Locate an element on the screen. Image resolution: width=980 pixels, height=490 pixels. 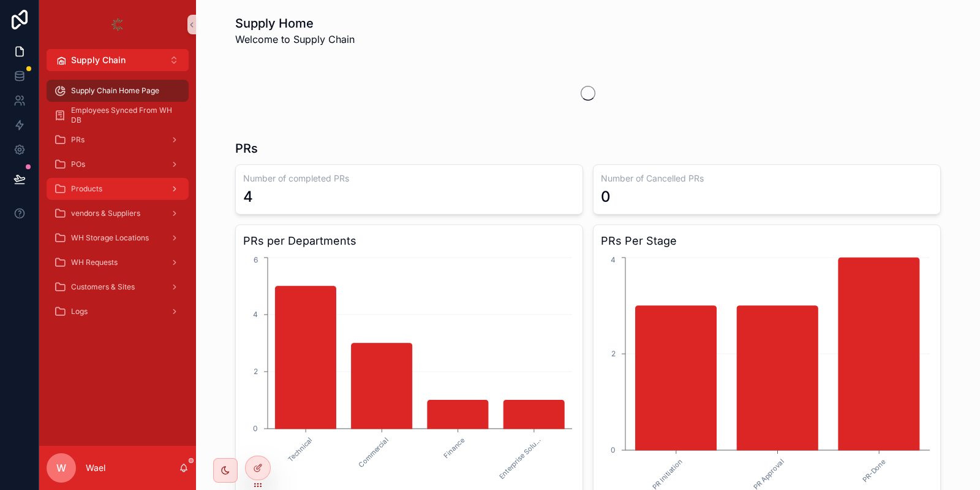
text: Finance is located at coordinates (454, 448).